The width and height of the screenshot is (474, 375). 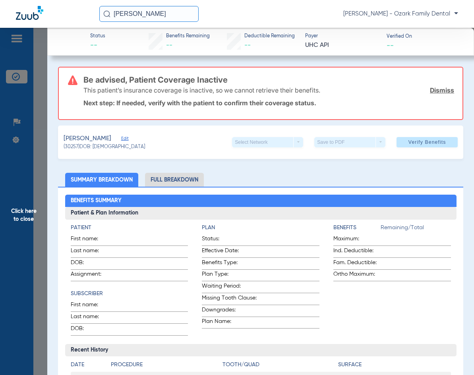 What do you see at coordinates (416, 229) in the screenshot?
I see `span: Remaining/Total` at bounding box center [416, 229].